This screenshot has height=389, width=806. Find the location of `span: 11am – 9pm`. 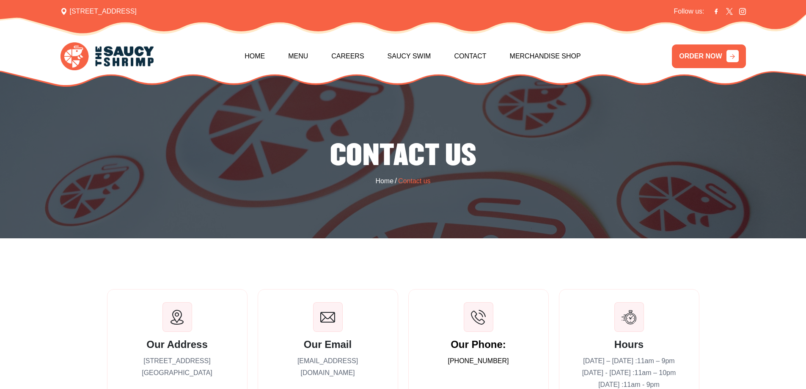

span: 11am – 9pm is located at coordinates (656, 360).